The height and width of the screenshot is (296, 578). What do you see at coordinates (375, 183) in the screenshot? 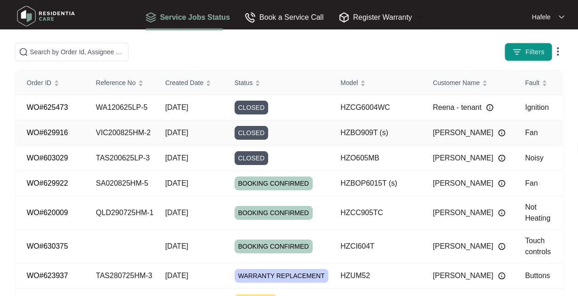
I see `td: HZBOP6015T (s)` at bounding box center [375, 183].